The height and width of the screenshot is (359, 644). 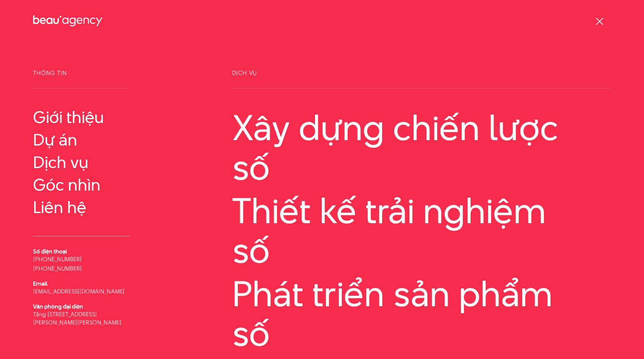 What do you see at coordinates (49, 251) in the screenshot?
I see `b: Số điện thoại` at bounding box center [49, 251].